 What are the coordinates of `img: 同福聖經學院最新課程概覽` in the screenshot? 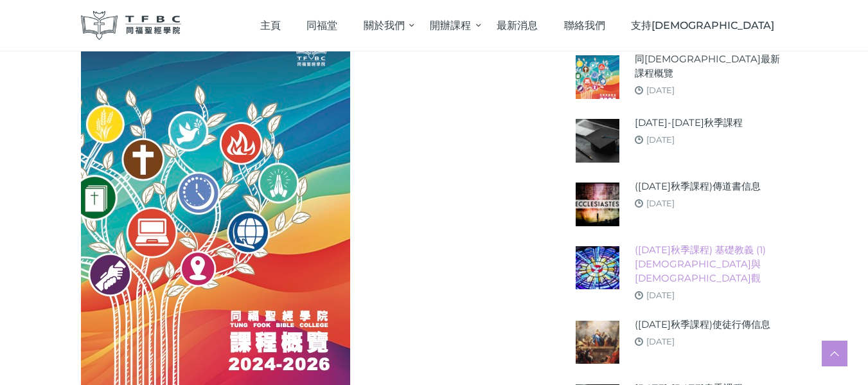 It's located at (597, 76).